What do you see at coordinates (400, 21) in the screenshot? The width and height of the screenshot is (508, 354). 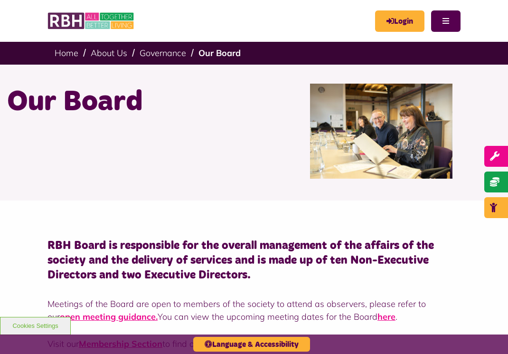 I see `a: MyRBH` at bounding box center [400, 21].